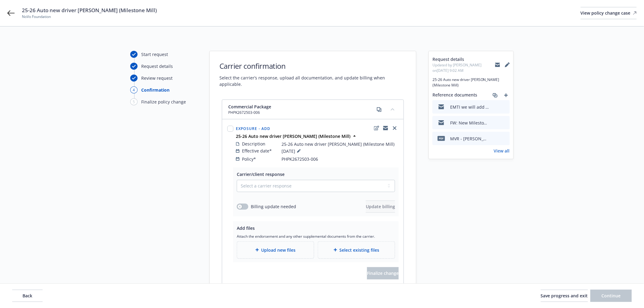 Image resolution: width=644 pixels, height=308 pixels. What do you see at coordinates (393, 109) in the screenshot?
I see `button: collapse content` at bounding box center [393, 109].